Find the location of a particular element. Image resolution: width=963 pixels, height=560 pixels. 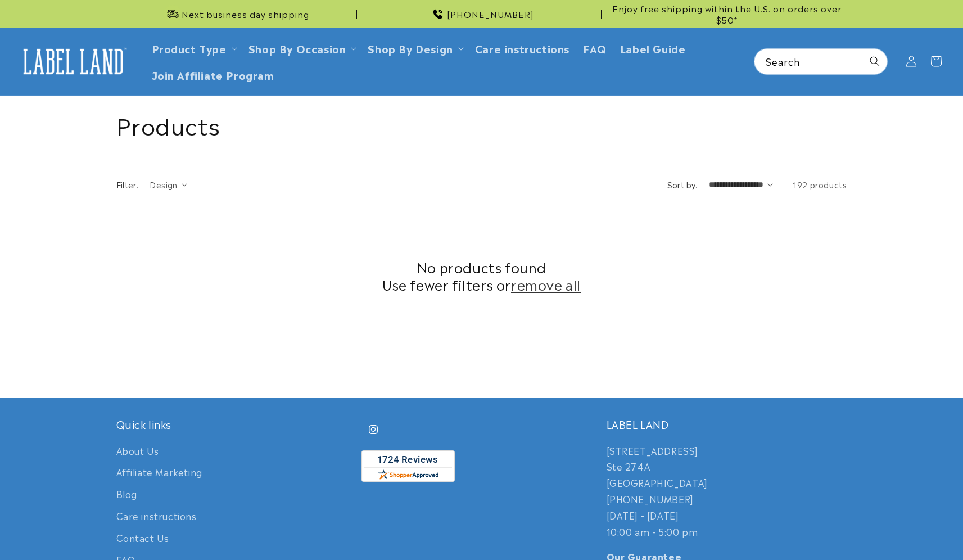

a: Product Type is located at coordinates (189, 47).